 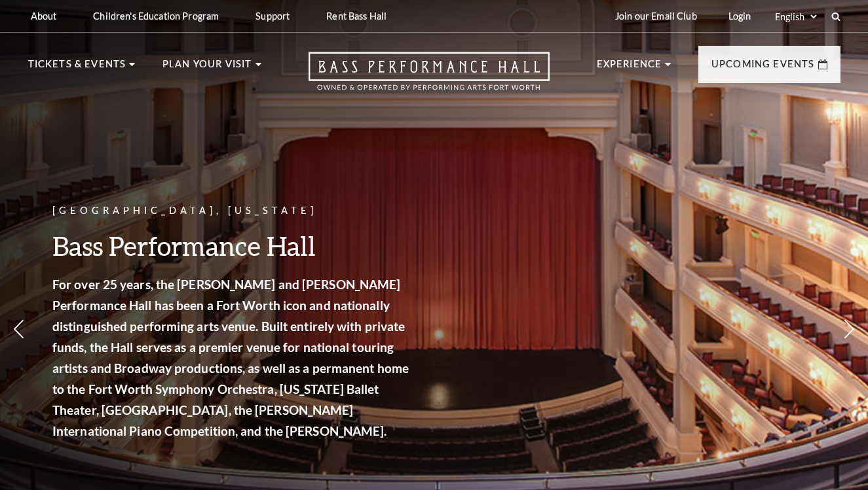 What do you see at coordinates (629, 68) in the screenshot?
I see `p: Experience` at bounding box center [629, 68].